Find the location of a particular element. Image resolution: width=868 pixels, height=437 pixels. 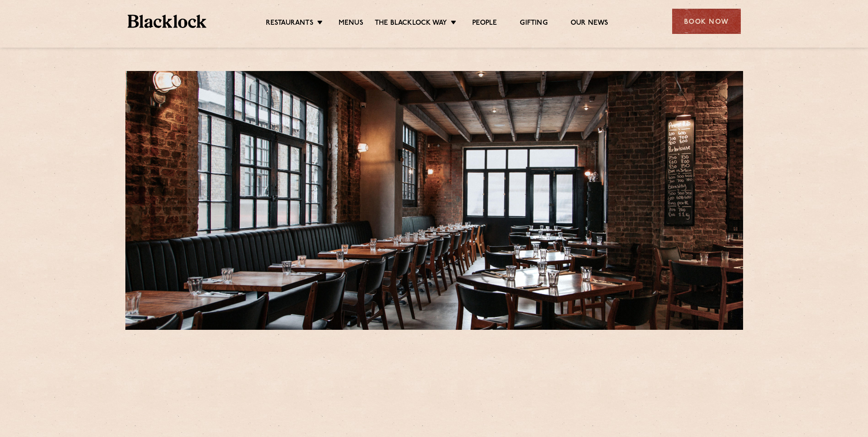

a: Our News is located at coordinates (590, 24).